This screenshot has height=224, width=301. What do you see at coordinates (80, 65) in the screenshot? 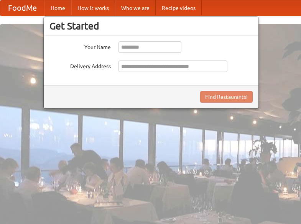
I see `label: Delivery Address` at bounding box center [80, 65].